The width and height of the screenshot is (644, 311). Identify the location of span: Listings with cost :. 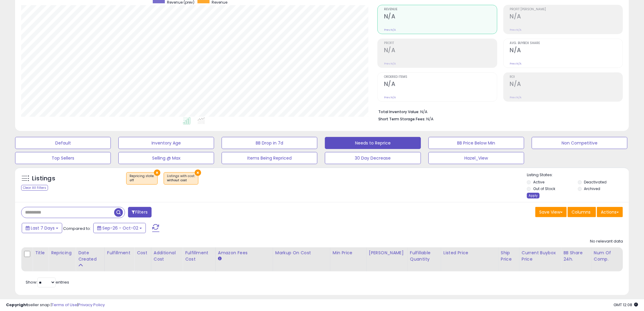
(181, 178).